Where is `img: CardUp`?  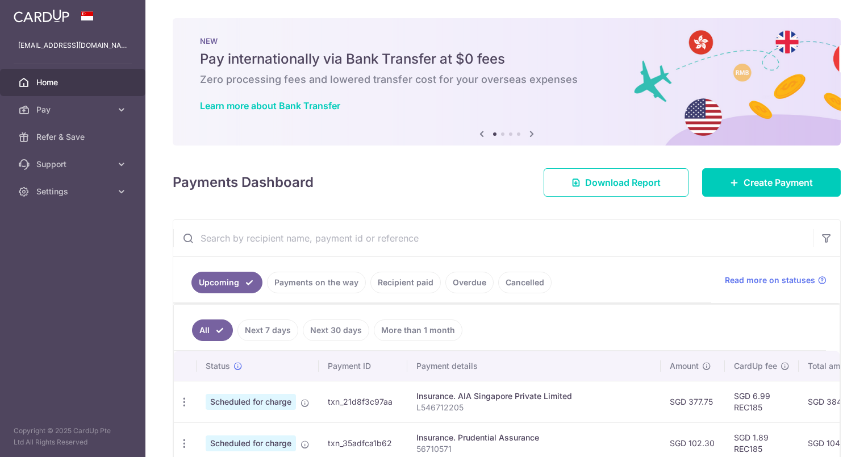
img: CardUp is located at coordinates (42, 16).